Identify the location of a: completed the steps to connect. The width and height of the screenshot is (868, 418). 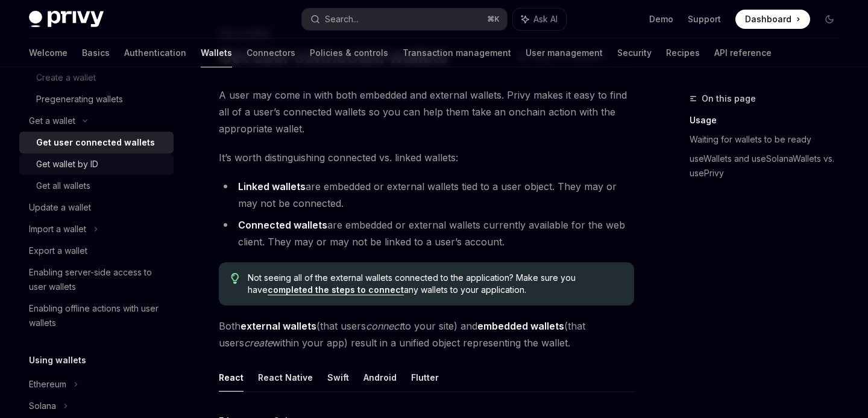
(335, 290).